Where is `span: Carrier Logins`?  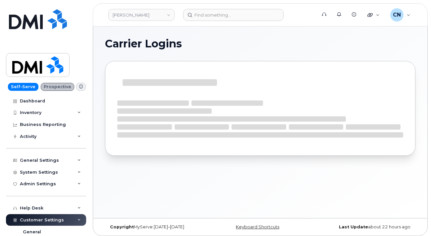
span: Carrier Logins is located at coordinates (143, 44).